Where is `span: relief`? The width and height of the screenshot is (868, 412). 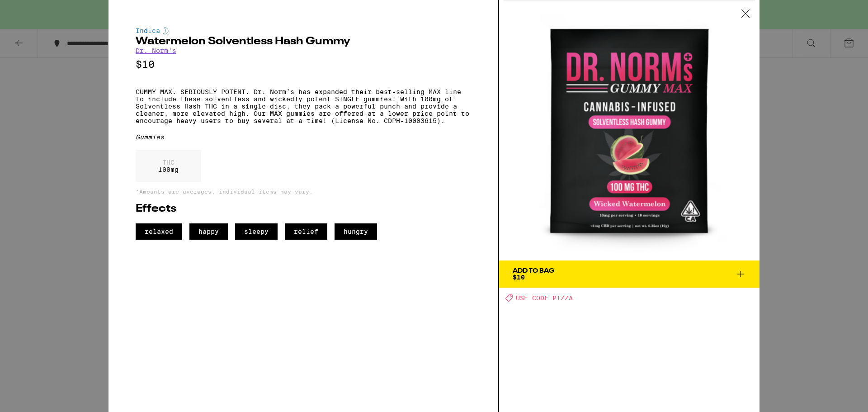 span: relief is located at coordinates (306, 231).